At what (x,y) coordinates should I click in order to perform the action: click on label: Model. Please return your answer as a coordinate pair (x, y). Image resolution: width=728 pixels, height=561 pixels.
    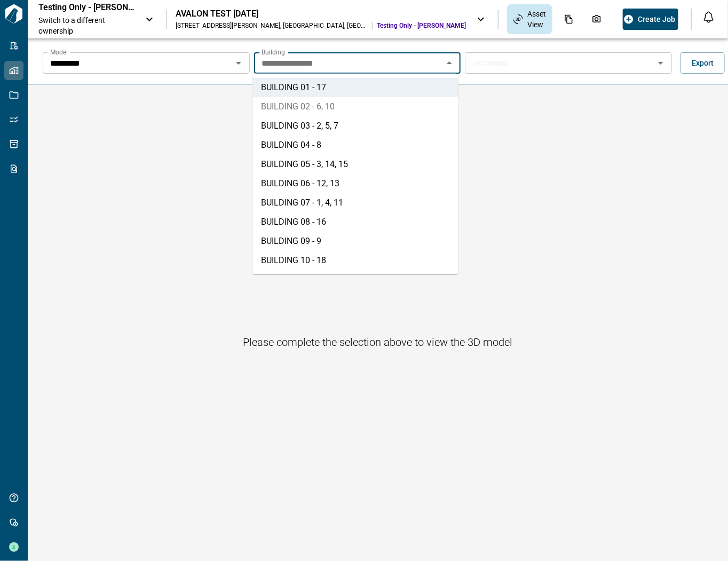
    Looking at the image, I should click on (59, 52).